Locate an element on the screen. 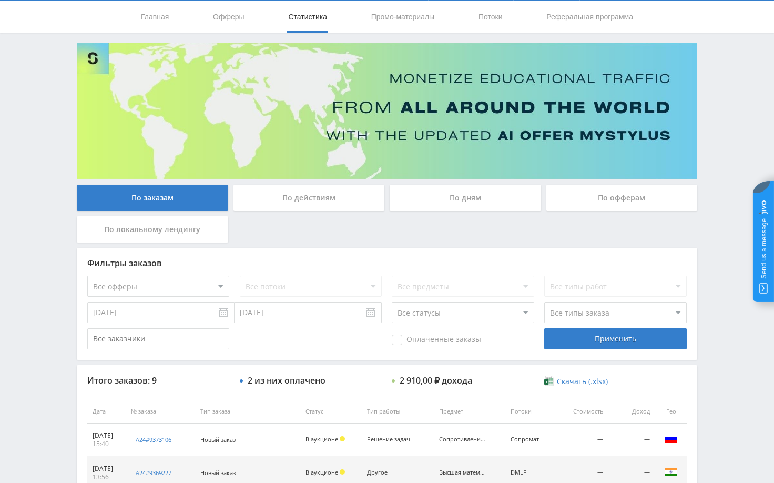 This screenshot has width=774, height=483. th: № заказа is located at coordinates (160, 411).